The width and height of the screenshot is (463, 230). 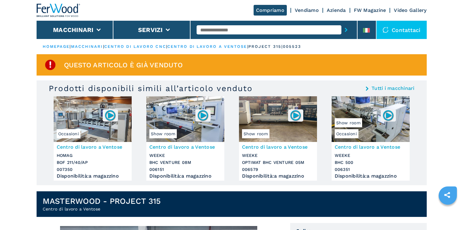 What do you see at coordinates (401, 30) in the screenshot?
I see `div: Contattaci` at bounding box center [401, 30].